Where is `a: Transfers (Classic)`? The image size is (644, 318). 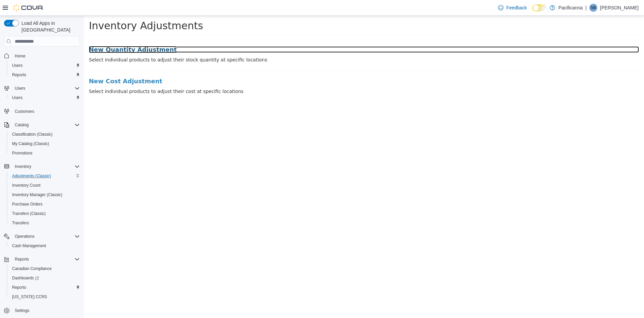 a: Transfers (Classic) is located at coordinates (29, 214).